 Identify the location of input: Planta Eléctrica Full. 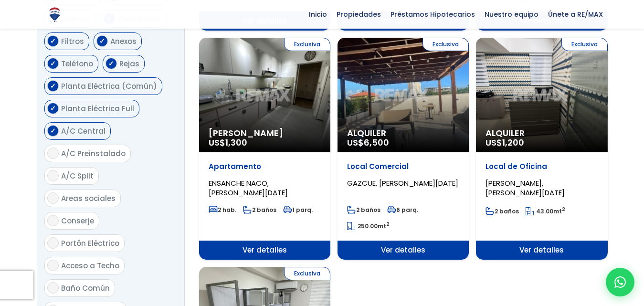
(53, 108).